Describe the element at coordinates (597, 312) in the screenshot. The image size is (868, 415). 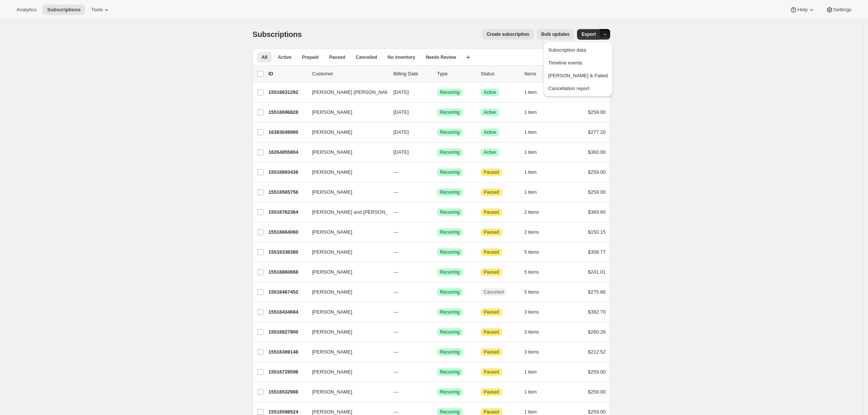
I see `span: $392.70` at that location.